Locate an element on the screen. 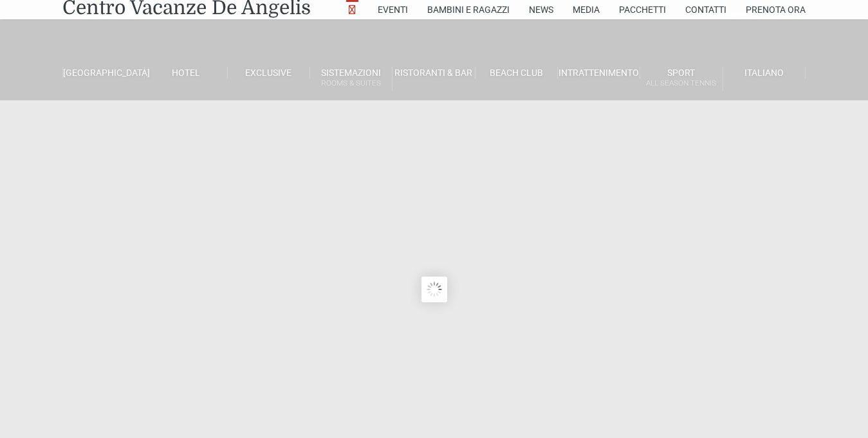  small: Rooms & Suites is located at coordinates (351, 83).